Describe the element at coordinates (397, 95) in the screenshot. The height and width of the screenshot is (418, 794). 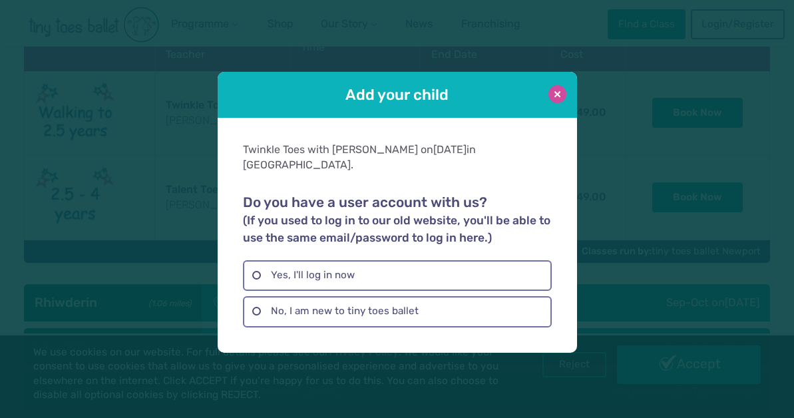
I see `h1: Add your child` at that location.